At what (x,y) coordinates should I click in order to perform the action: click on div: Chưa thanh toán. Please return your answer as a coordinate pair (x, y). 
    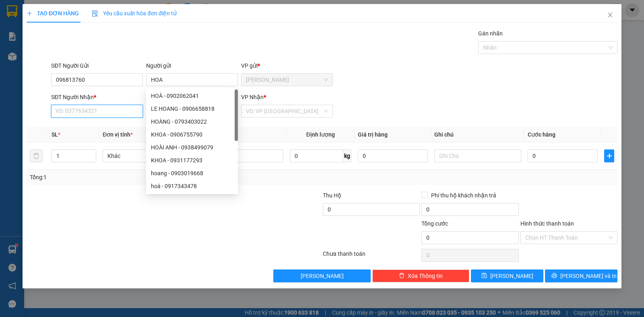
    Looking at the image, I should click on (371, 256).